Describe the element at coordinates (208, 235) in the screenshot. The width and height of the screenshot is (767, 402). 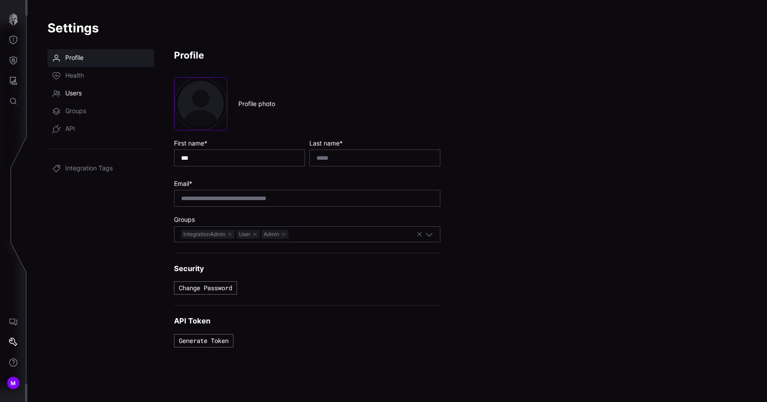
I see `span: IntegrationAdmin` at that location.